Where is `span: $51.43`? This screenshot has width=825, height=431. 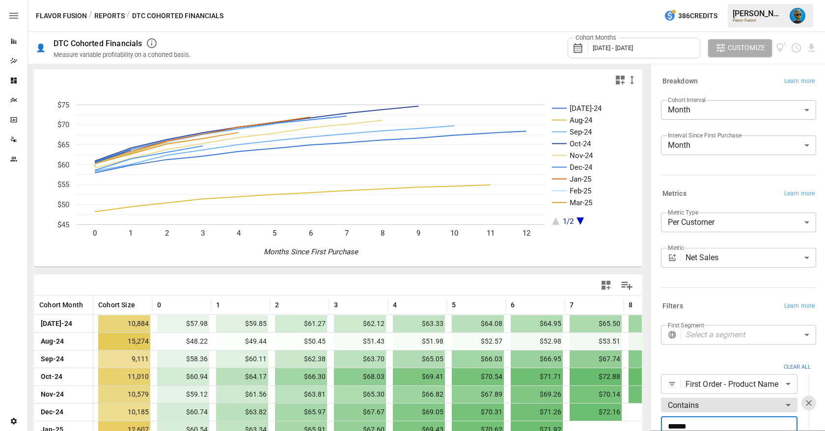 span: $51.43 is located at coordinates (360, 341).